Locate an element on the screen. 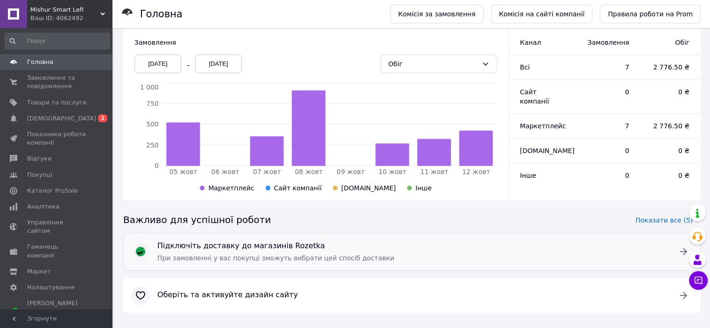 This screenshot has height=328, width=710. span: Маркет is located at coordinates (39, 272).